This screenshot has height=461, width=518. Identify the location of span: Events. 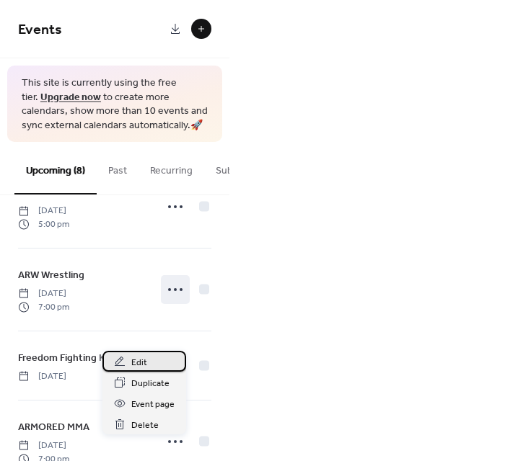
(40, 30).